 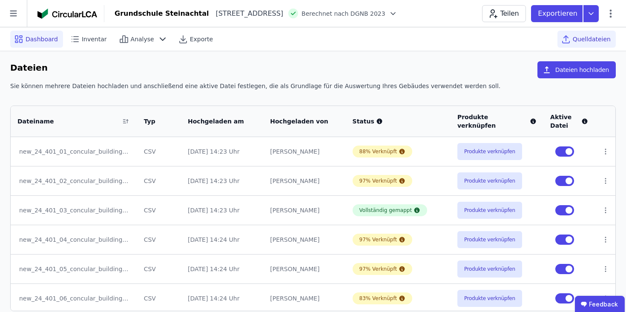 I want to click on div: Sie können mehrere Dateien hochladen und anschließend eine aktive Datei festlegen, die als Grundl..., so click(x=313, y=89).